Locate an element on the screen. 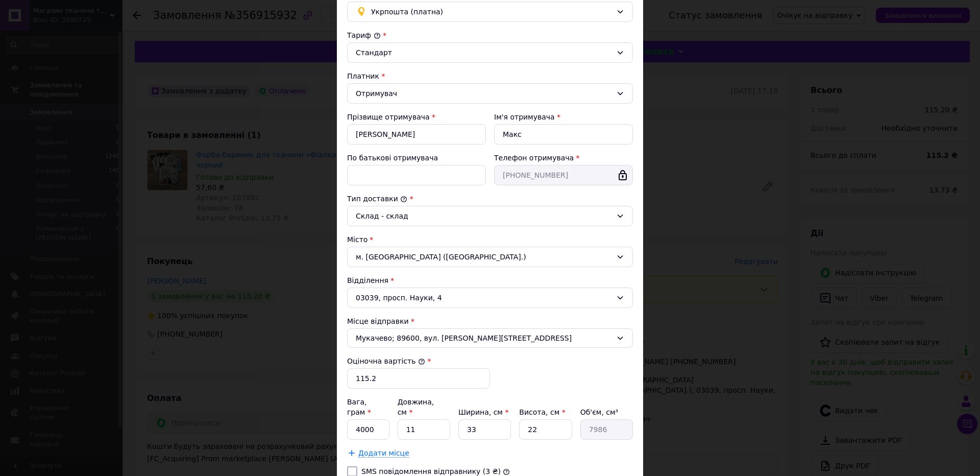 The image size is (980, 476). span: Укрпошта (платна) is located at coordinates (492, 12).